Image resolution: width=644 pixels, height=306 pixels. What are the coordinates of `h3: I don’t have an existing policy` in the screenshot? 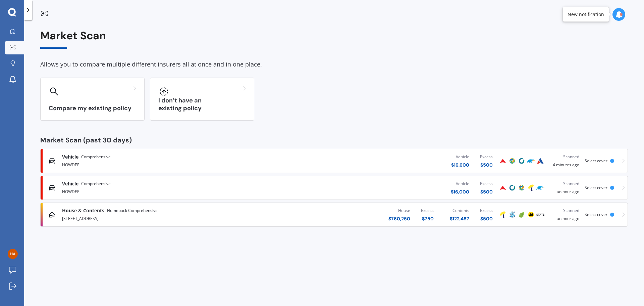 It's located at (202, 105).